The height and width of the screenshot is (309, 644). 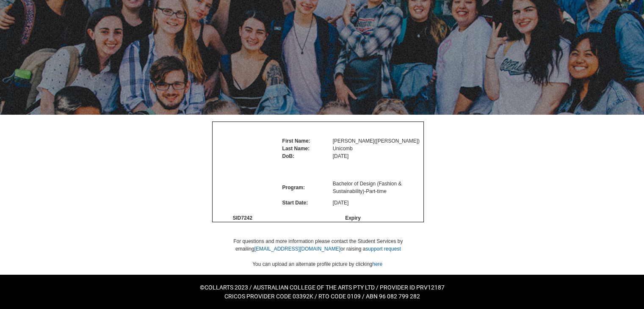 What do you see at coordinates (296, 149) in the screenshot?
I see `span: Last Name:` at bounding box center [296, 149].